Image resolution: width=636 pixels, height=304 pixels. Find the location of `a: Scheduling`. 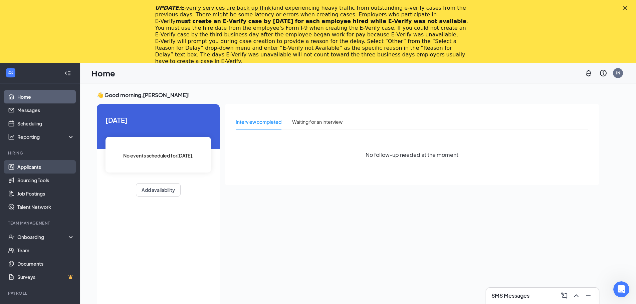

a: Scheduling is located at coordinates (46, 123).